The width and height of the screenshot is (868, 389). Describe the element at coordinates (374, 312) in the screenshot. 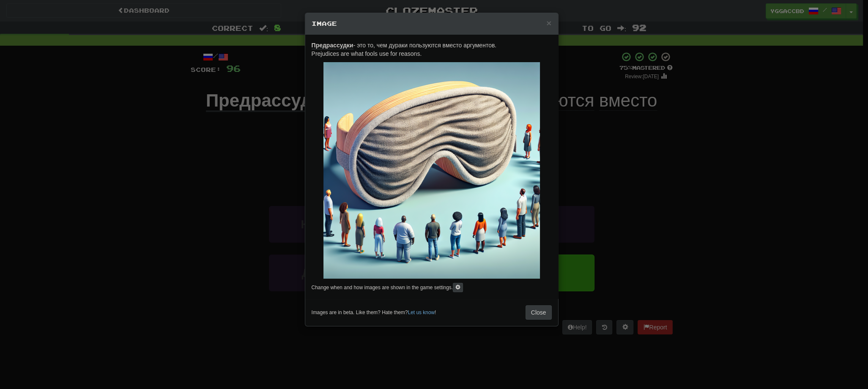

I see `small: Images are in beta. Like them? Hate them? !` at that location.